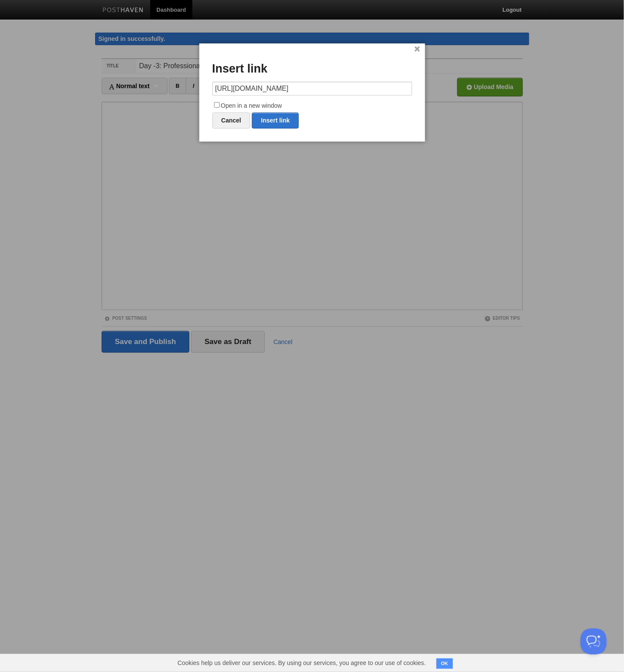 The width and height of the screenshot is (624, 672). I want to click on input: Open in a new window, so click(216, 105).